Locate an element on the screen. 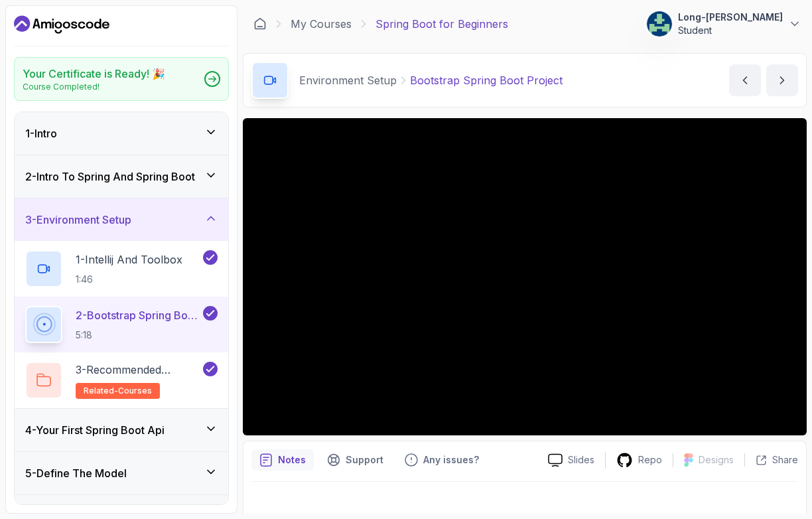 The width and height of the screenshot is (812, 519). p: Bootstrap Spring Boot Project is located at coordinates (486, 80).